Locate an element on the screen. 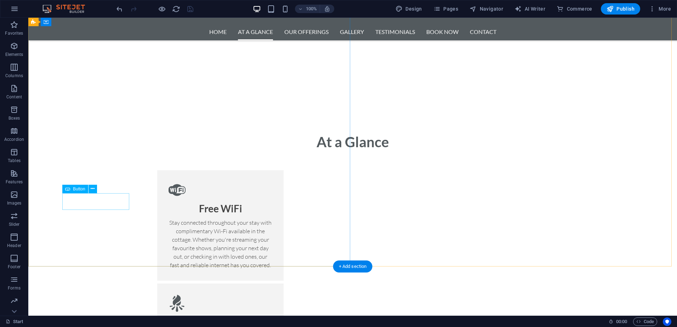  span: Button is located at coordinates (79, 189).